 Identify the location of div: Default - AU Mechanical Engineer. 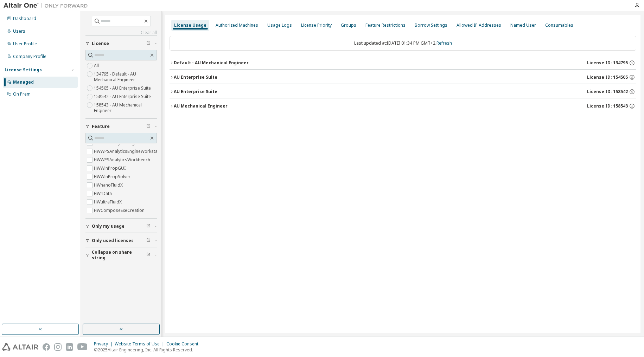
(211, 63).